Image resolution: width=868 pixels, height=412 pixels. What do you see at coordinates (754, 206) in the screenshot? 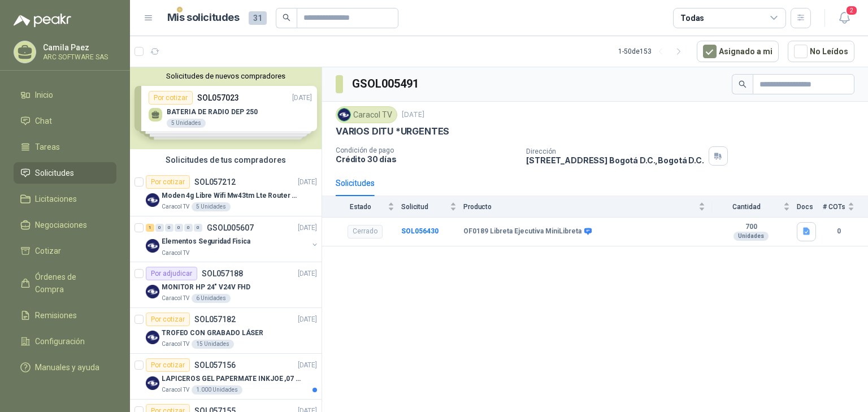
I see `th: Cantidad` at bounding box center [754, 206].